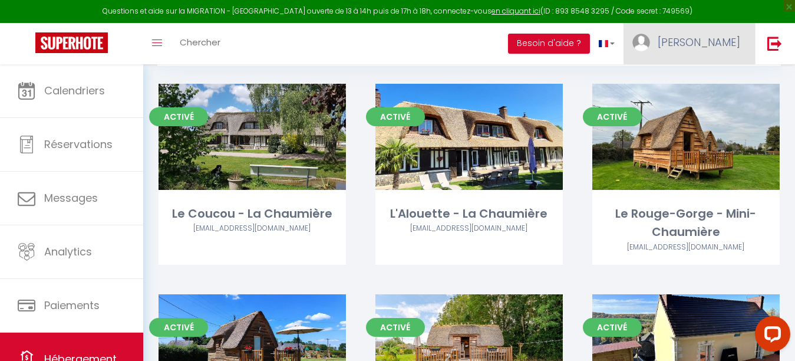  Describe the element at coordinates (200, 44) in the screenshot. I see `a: Chercher` at that location.